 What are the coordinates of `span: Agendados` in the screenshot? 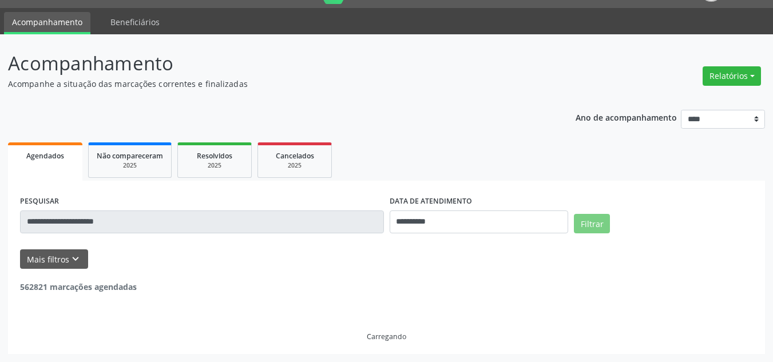 It's located at (45, 156).